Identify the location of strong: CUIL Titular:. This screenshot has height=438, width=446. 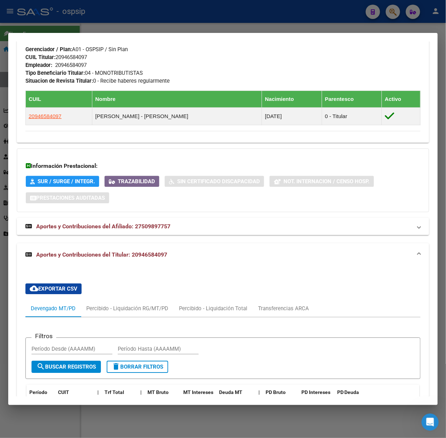
(40, 57).